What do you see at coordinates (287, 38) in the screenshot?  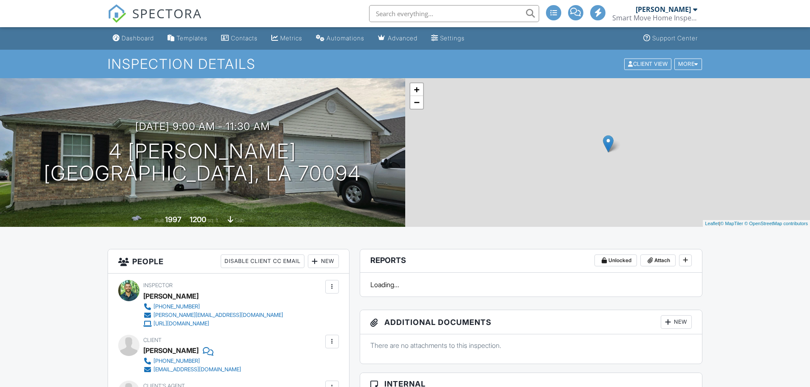 I see `a: Metrics` at bounding box center [287, 38].